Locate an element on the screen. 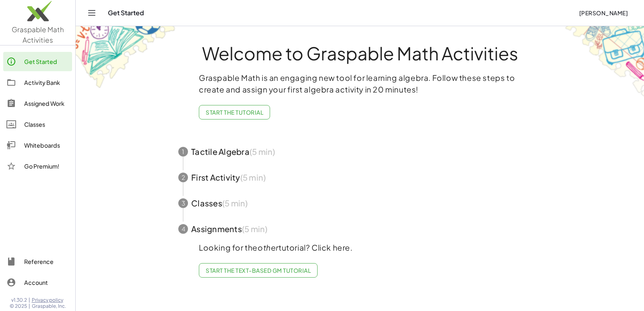 The image size is (644, 311). span: Start the Text-based GM Tutorial is located at coordinates (258, 270).